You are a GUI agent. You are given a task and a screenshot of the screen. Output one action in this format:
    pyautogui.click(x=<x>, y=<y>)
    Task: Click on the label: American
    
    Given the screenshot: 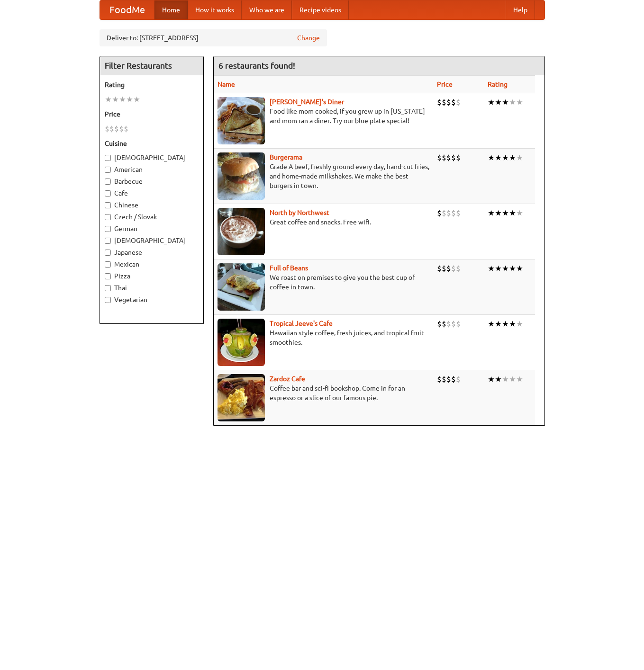 What is the action you would take?
    pyautogui.click(x=151, y=170)
    